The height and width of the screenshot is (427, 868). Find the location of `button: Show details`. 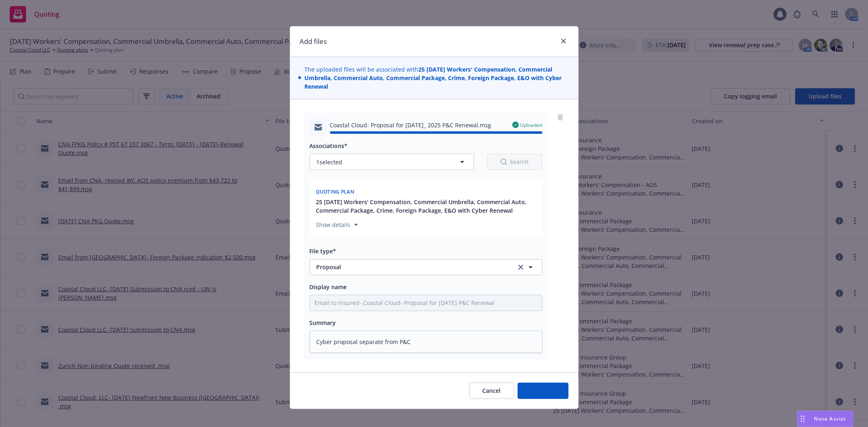

button: Show details is located at coordinates (337, 225).